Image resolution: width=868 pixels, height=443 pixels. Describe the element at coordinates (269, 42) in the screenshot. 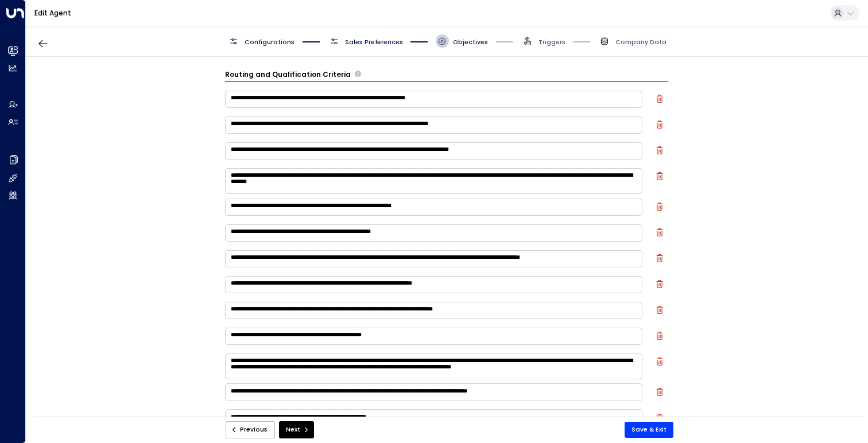

I see `span: Configurations` at that location.